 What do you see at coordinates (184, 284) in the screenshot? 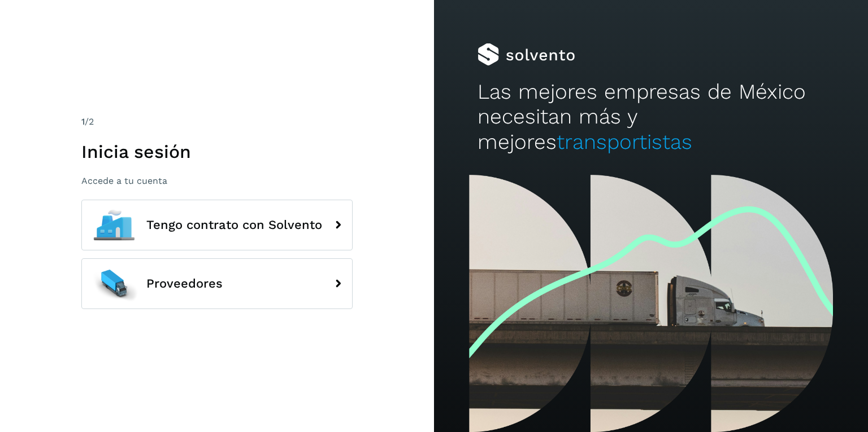
I see `span: Proveedores` at bounding box center [184, 284].